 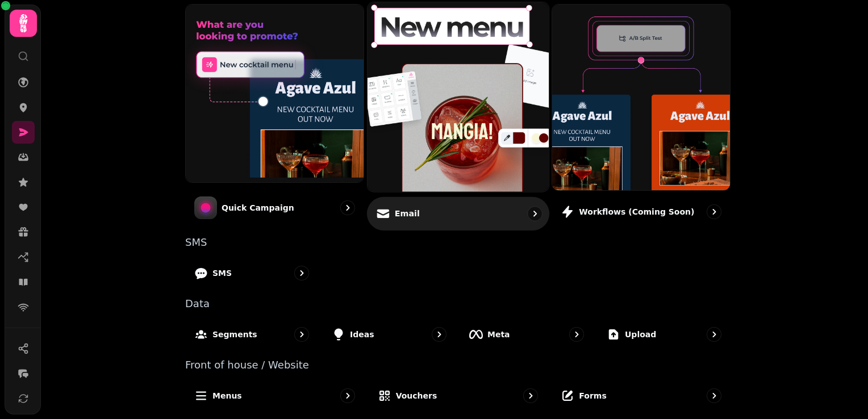 What do you see at coordinates (362, 334) in the screenshot?
I see `p: Ideas` at bounding box center [362, 334].